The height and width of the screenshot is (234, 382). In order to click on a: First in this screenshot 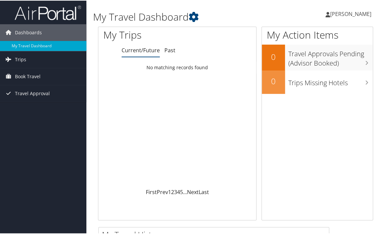, I will do `click(151, 191)`.